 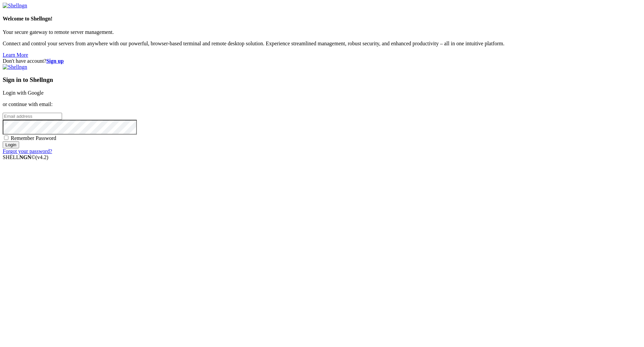 I want to click on span: 4.2.0, so click(x=42, y=158).